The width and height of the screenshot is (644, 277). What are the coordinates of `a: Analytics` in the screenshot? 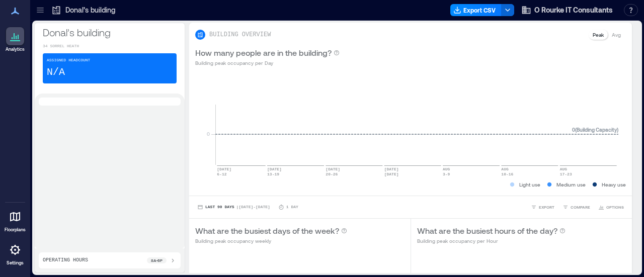 It's located at (15, 40).